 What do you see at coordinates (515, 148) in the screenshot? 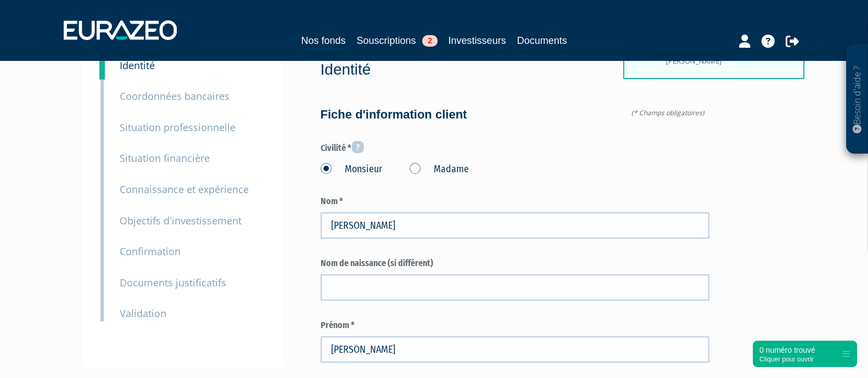
I see `label: Civilité *` at bounding box center [515, 148].